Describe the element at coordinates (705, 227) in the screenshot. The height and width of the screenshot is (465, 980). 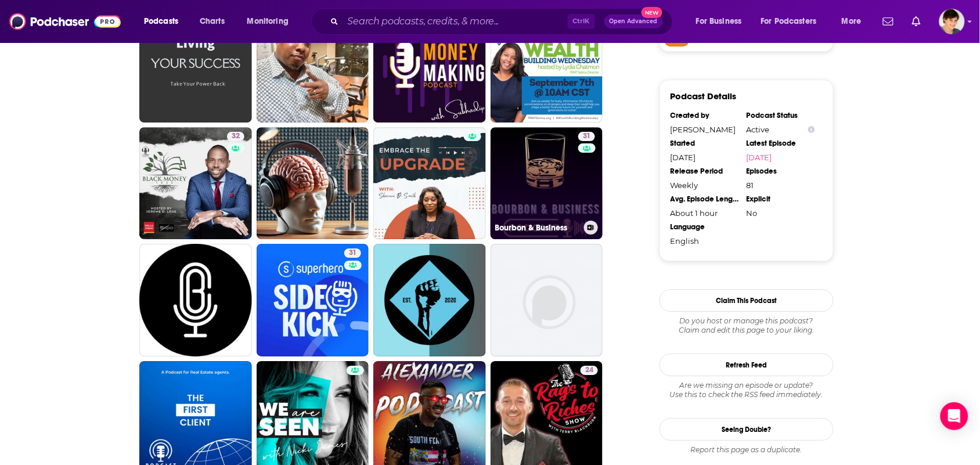
I see `div: Language` at that location.